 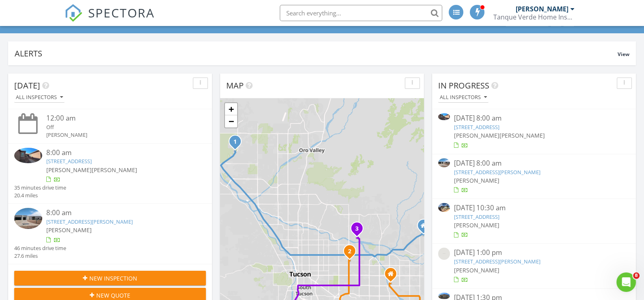 I want to click on i: 3, so click(x=357, y=229).